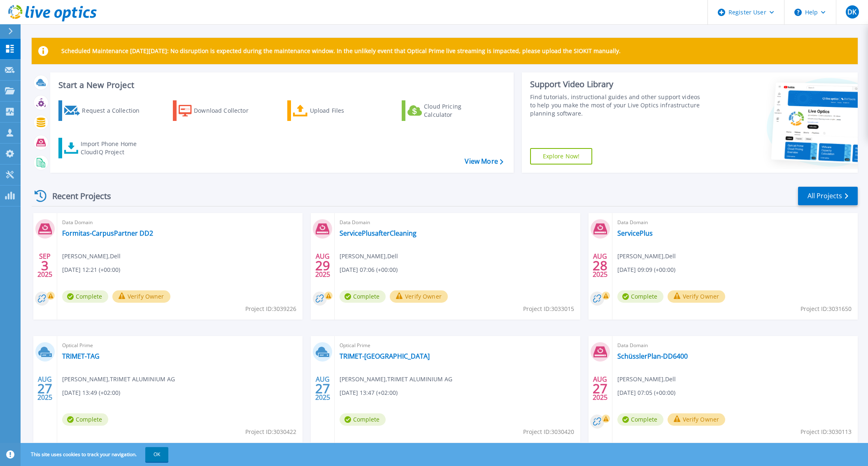  I want to click on span: Project ID: 3030113, so click(826, 432).